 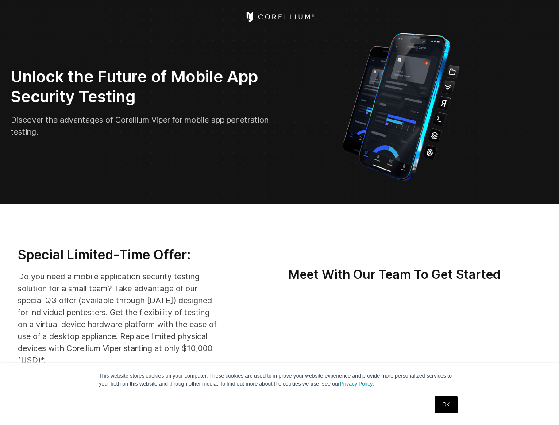 I want to click on p: This website stores cookies on your computer. These cookies are used to improve your website expe..., so click(x=280, y=380).